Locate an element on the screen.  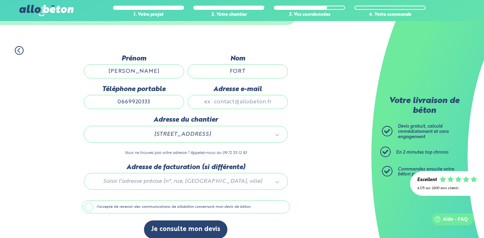
input: ex : contact@allobeton.fr is located at coordinates (237, 102).